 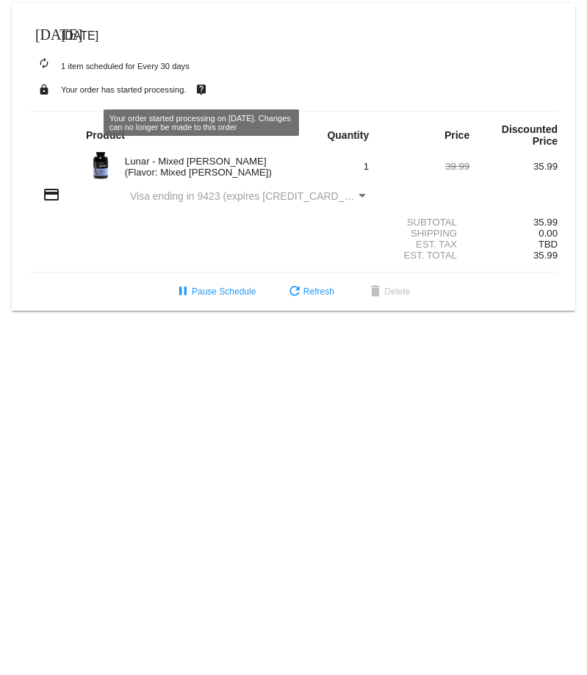 What do you see at coordinates (183, 292) in the screenshot?
I see `mat-icon: pause` at bounding box center [183, 292].